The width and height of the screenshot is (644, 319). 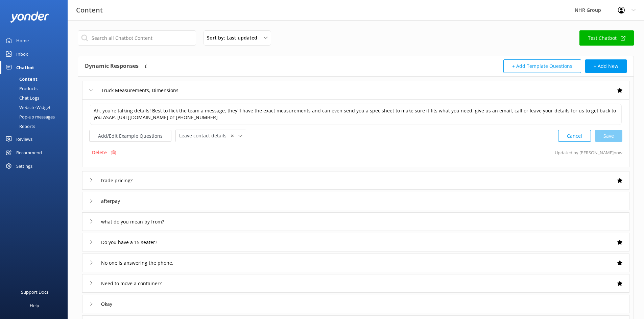 I want to click on div: Chatbot, so click(x=25, y=67).